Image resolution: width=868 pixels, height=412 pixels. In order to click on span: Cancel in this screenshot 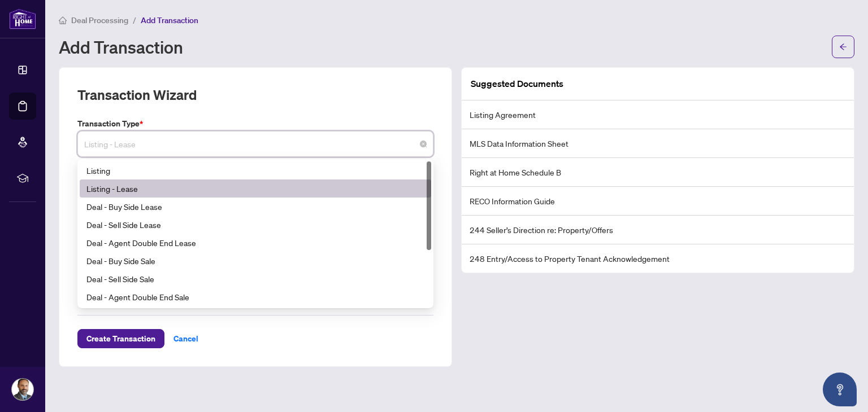, I will do `click(186, 339)`.